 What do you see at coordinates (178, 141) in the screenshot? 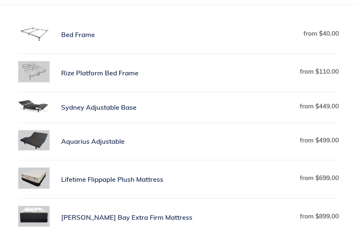
I see `a: Aquarius Adjustable` at bounding box center [178, 141].